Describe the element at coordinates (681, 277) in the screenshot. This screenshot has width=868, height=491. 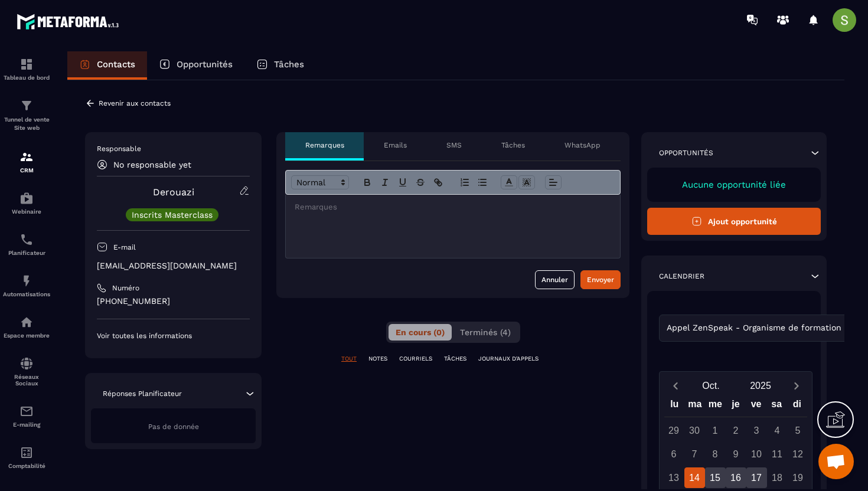
I see `p: Calendrier` at that location.